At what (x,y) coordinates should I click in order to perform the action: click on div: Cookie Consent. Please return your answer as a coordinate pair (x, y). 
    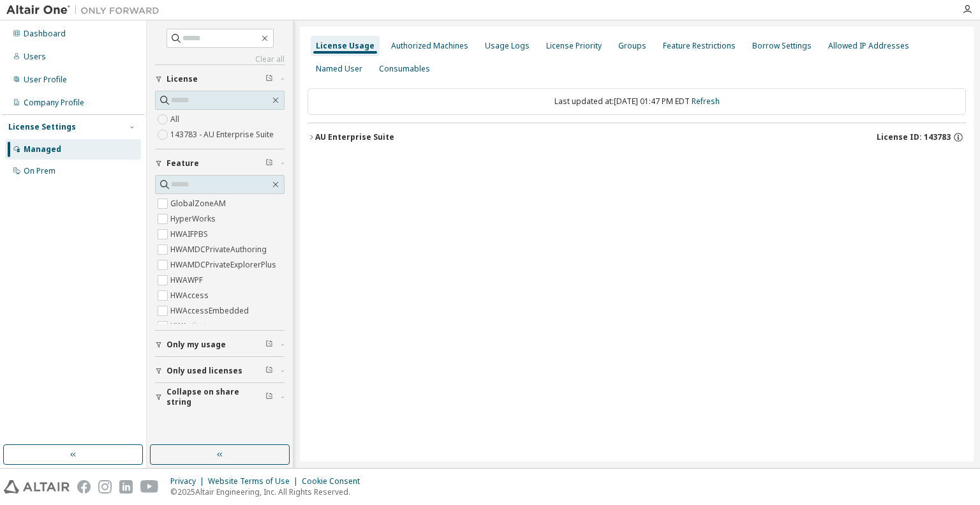
    Looking at the image, I should click on (334, 481).